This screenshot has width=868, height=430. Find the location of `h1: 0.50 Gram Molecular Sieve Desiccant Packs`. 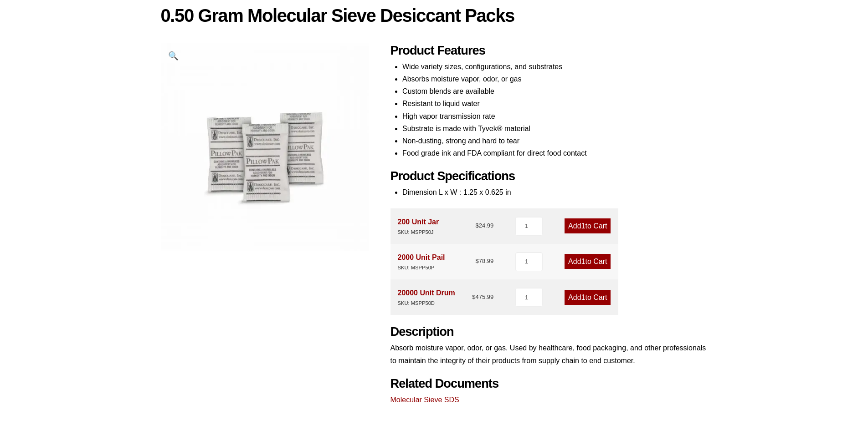

h1: 0.50 Gram Molecular Sieve Desiccant Packs is located at coordinates (434, 16).